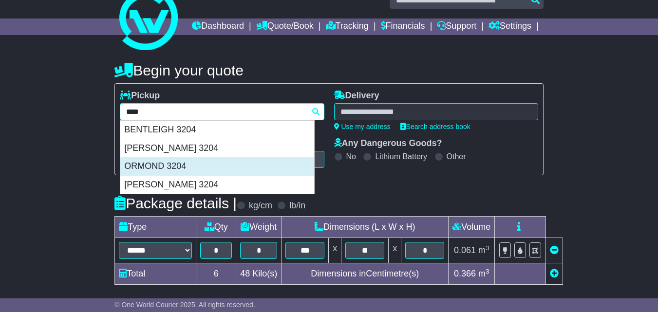  I want to click on label: Any Dangerous Goods?, so click(388, 144).